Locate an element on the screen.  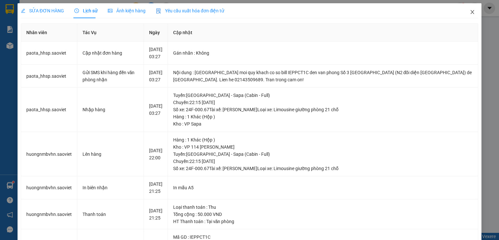
div: Cập nhật đơn hàng is located at coordinates (111, 53).